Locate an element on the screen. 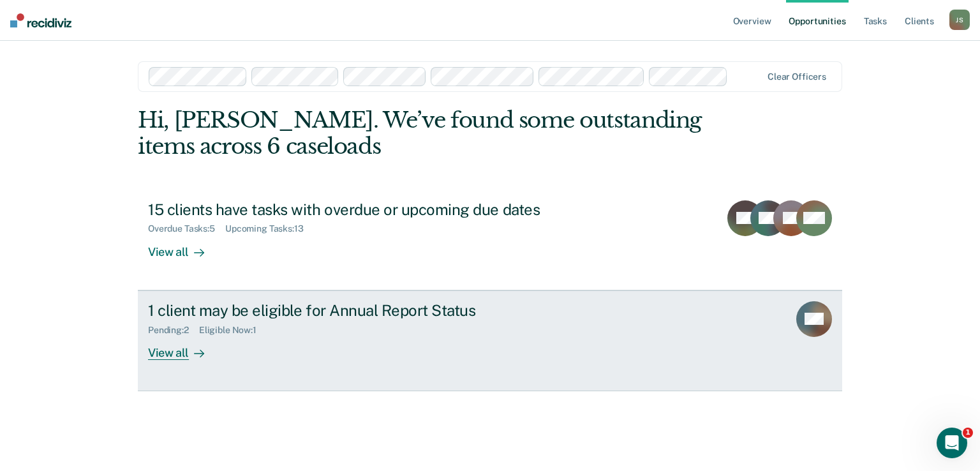 The width and height of the screenshot is (980, 471). div: 1 client may be eligible for Annual Report Status is located at coordinates (372, 310).